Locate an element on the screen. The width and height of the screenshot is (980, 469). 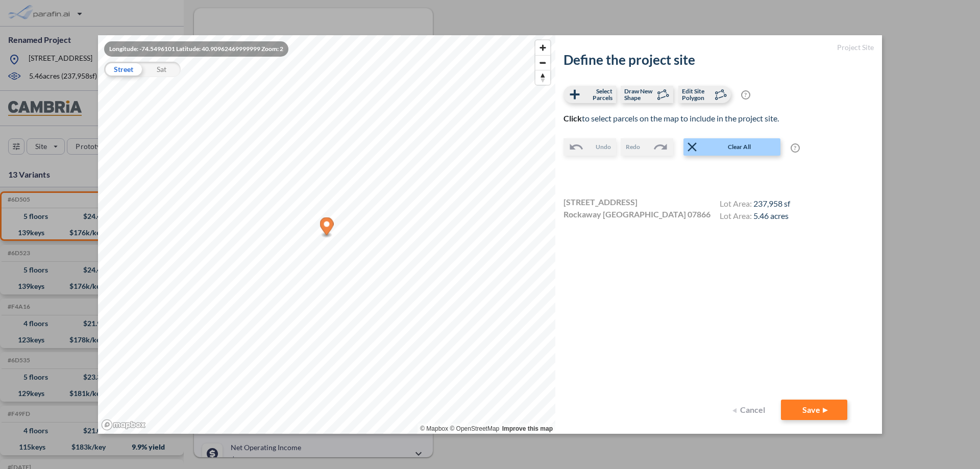
span: Draw New Shape is located at coordinates (639, 94).